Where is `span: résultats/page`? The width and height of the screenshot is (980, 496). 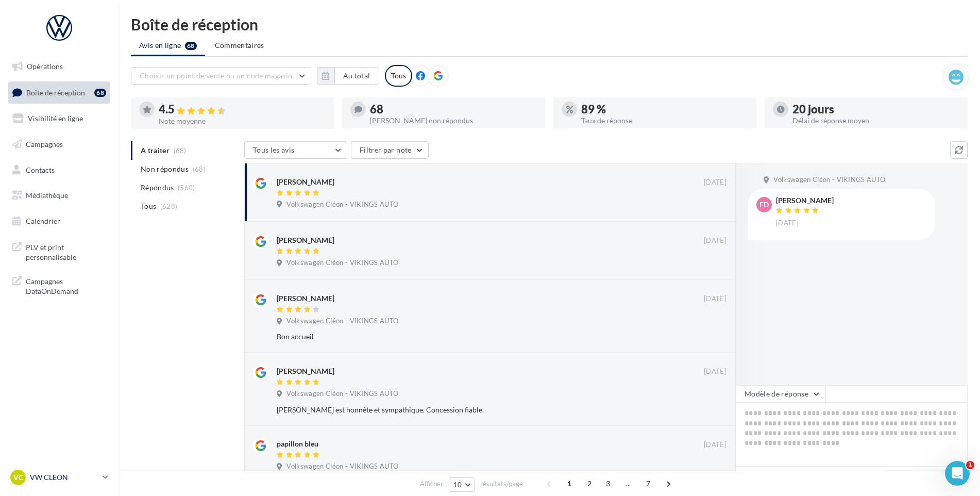
span: résultats/page is located at coordinates (501, 484).